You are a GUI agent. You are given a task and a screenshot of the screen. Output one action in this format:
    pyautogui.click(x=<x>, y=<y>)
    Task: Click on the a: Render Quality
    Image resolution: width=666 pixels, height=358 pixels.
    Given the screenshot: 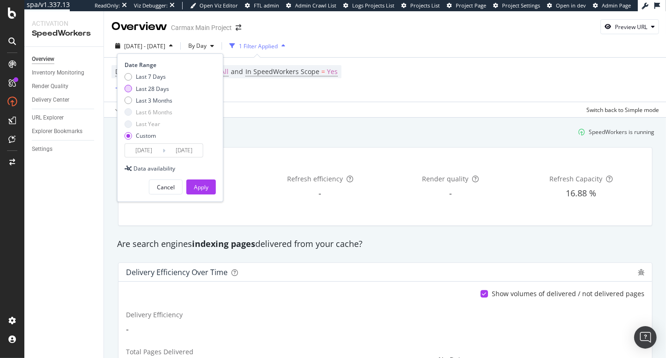 What is the action you would take?
    pyautogui.click(x=64, y=86)
    